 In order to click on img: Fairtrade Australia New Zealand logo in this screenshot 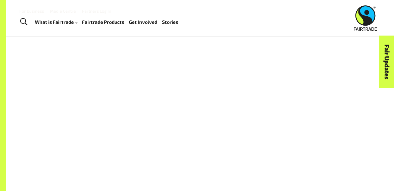, I will do `click(365, 18)`.